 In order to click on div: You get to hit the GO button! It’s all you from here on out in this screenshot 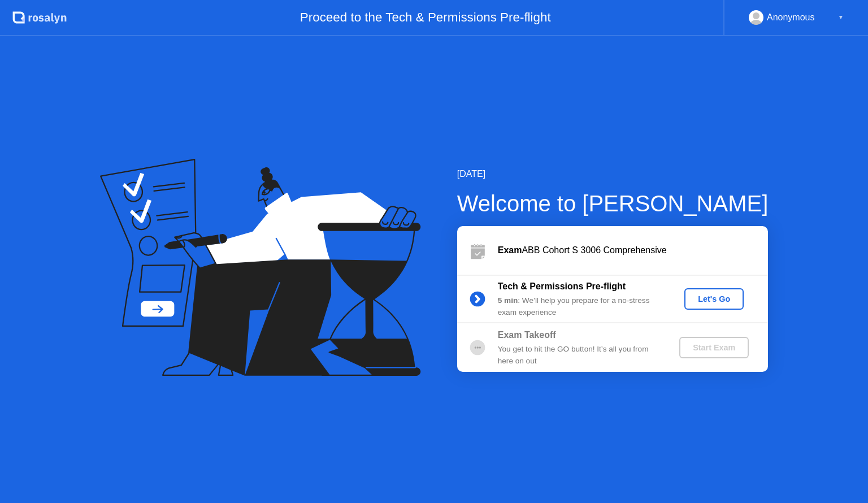, I will do `click(579, 355)`.